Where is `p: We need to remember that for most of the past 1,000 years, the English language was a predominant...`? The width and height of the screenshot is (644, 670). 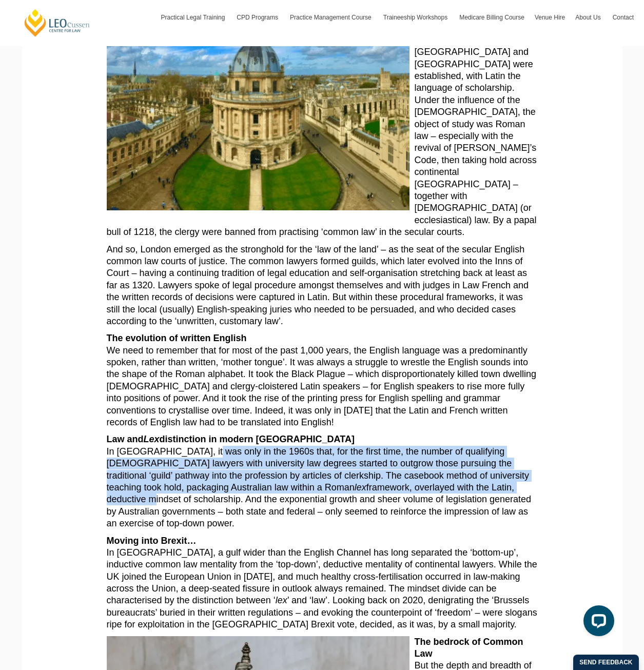
p: We need to remember that for most of the past 1,000 years, the English language was a predominant... is located at coordinates (322, 380).